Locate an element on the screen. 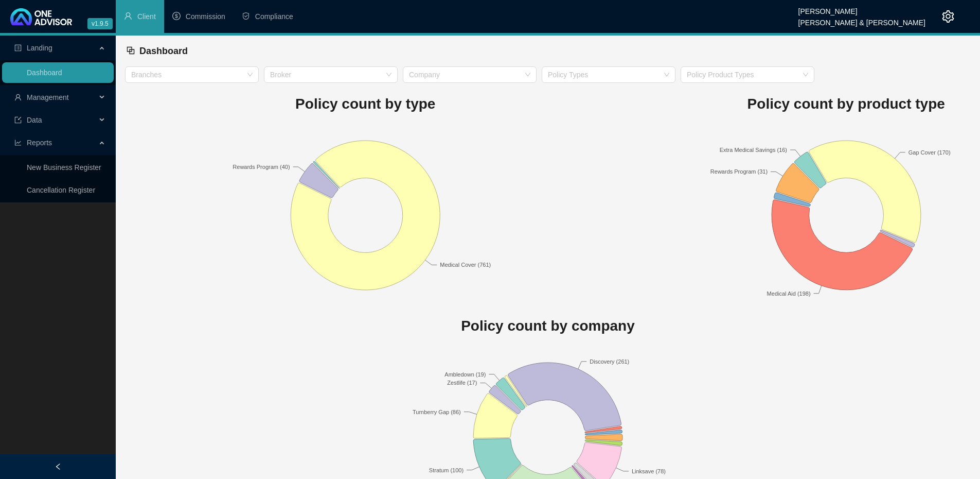 The width and height of the screenshot is (980, 479). text: Medical Aid (198) is located at coordinates (789, 293).